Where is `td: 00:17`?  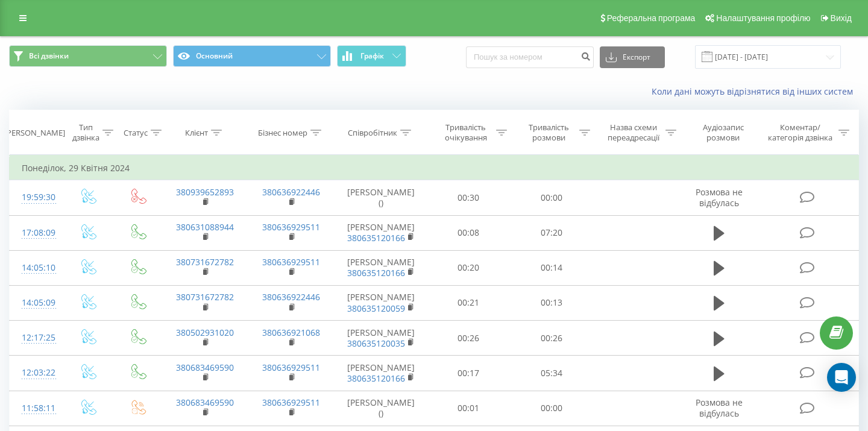
td: 00:17 is located at coordinates (469, 373).